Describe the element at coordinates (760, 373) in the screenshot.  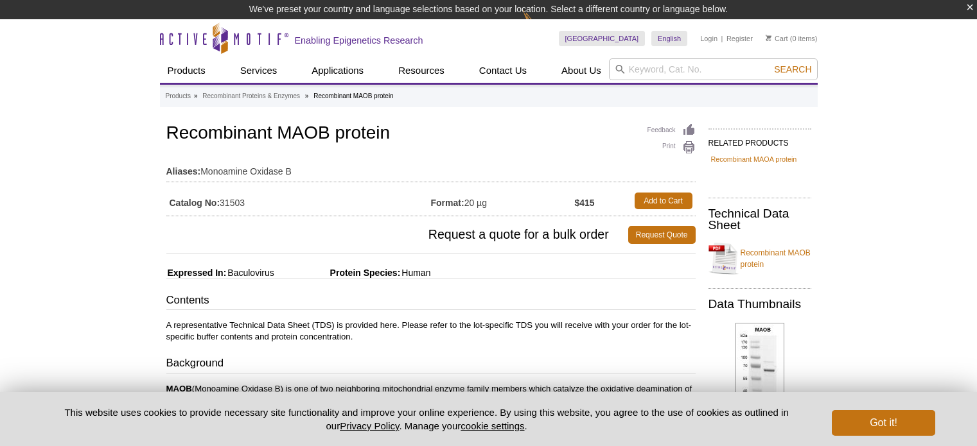
I see `img: MAOB protein Coomassie gel` at that location.